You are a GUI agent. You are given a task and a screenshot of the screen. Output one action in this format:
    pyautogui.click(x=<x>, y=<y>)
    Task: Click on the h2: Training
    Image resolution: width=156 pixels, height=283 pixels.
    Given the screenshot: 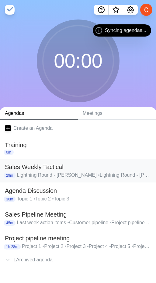 What is the action you would take?
    pyautogui.click(x=78, y=145)
    